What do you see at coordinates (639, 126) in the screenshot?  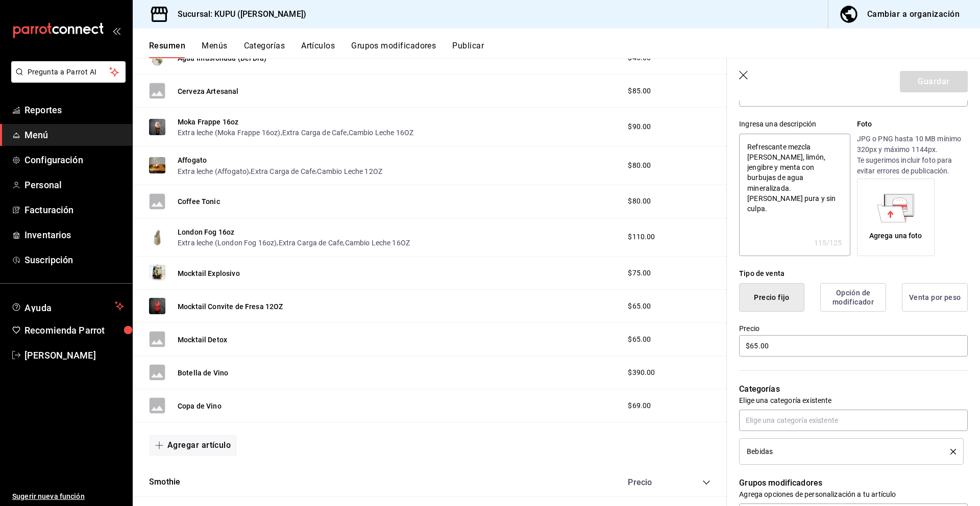 I see `span: $90.00` at bounding box center [639, 126].